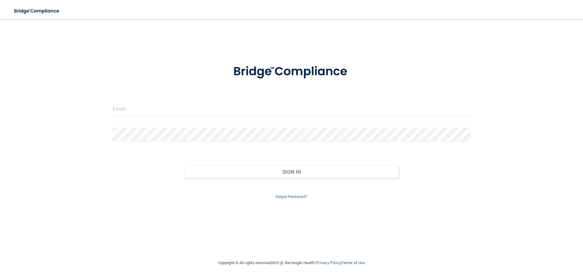  Describe the element at coordinates (292, 196) in the screenshot. I see `a: Forgot Password?` at that location.